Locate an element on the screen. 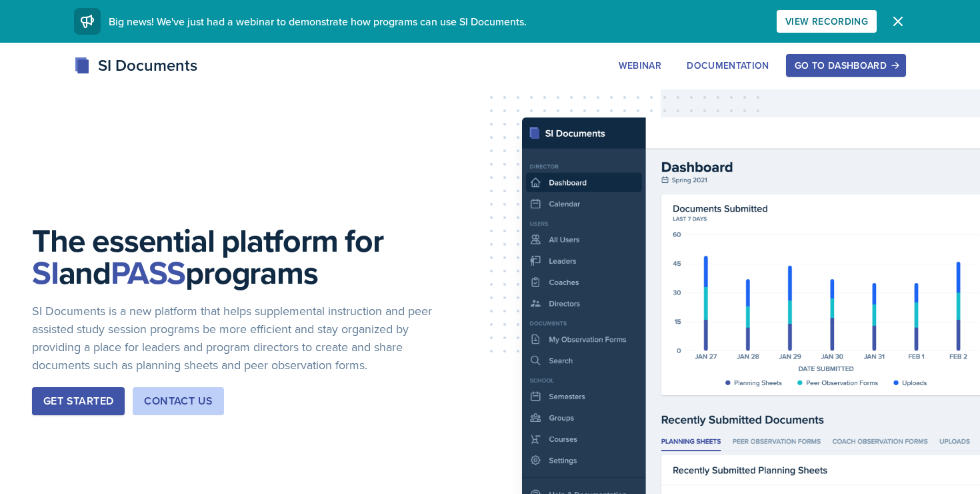 Image resolution: width=980 pixels, height=494 pixels. div: Webinar is located at coordinates (640, 65).